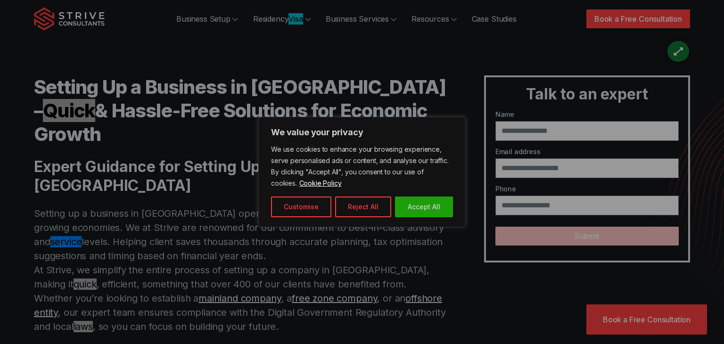 The width and height of the screenshot is (724, 344). I want to click on p: We value your privacy, so click(362, 132).